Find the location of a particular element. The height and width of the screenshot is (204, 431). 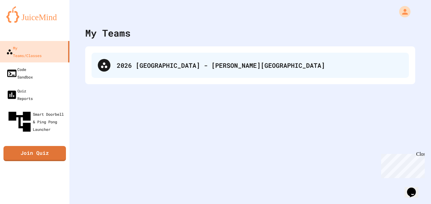

div: Chat with us now!Close is located at coordinates (23, 21).